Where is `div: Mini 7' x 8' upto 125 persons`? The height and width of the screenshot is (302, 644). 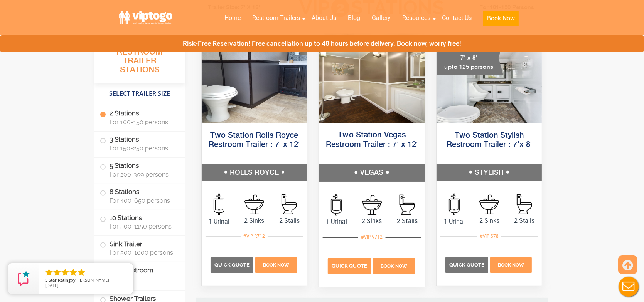 div: Mini 7' x 8' upto 125 persons is located at coordinates (470, 58).